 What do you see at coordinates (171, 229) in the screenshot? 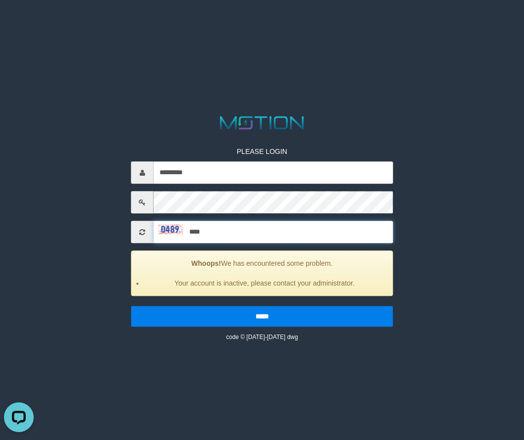
I see `img: captcha` at bounding box center [171, 229].